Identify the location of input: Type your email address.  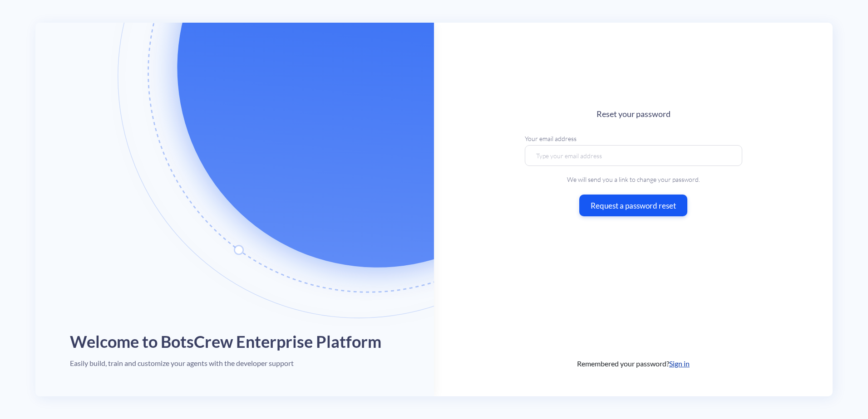
(633, 155).